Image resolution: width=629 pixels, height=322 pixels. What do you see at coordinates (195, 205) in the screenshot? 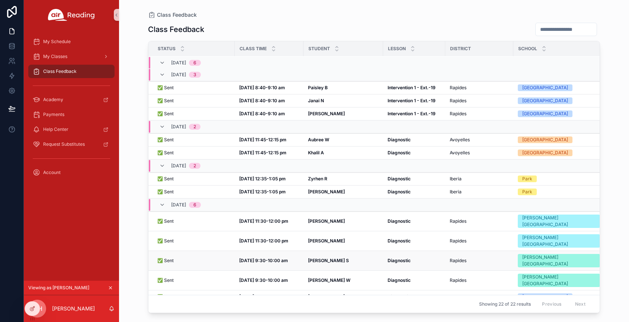
I see `div: 6` at bounding box center [195, 205].